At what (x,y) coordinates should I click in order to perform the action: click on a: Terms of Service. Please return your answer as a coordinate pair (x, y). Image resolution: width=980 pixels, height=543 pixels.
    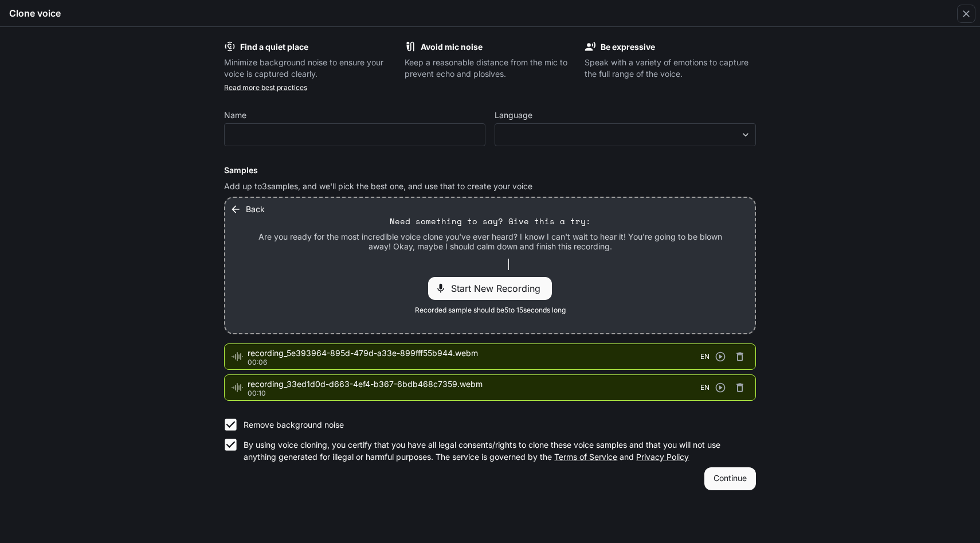
    Looking at the image, I should click on (586, 456).